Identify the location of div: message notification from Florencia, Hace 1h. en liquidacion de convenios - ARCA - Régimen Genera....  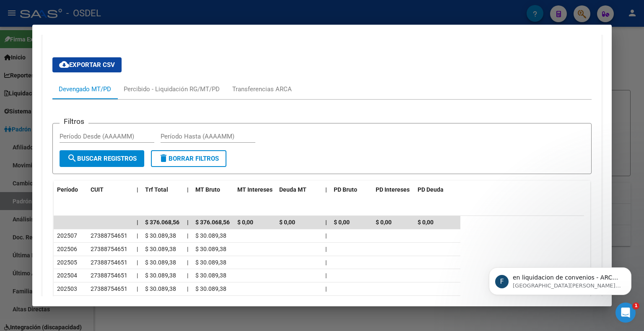
(84, 31).